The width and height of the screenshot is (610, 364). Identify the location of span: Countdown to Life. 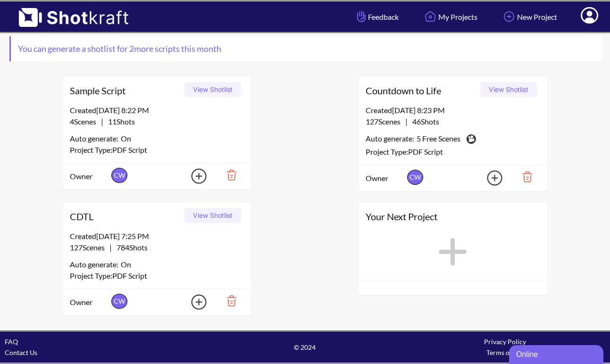
(421, 90).